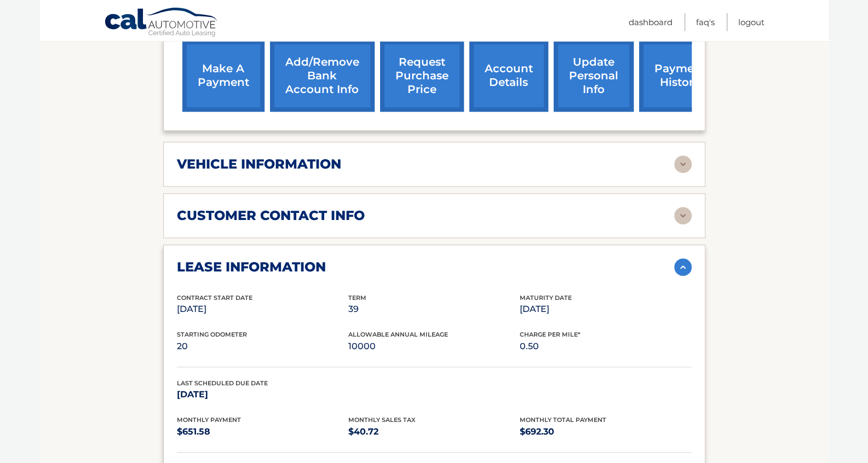 This screenshot has height=463, width=868. I want to click on a: request purchase price, so click(421, 75).